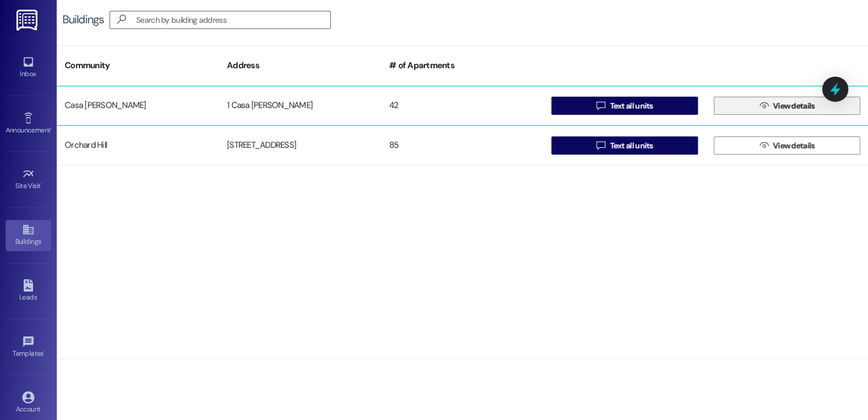 This screenshot has width=868, height=420. I want to click on div: Address, so click(300, 65).